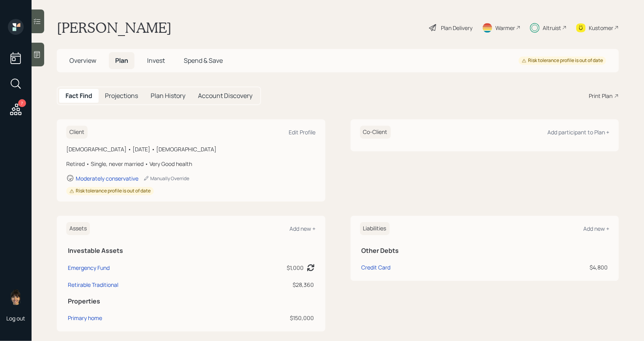 The width and height of the screenshot is (644, 341). What do you see at coordinates (601, 95) in the screenshot?
I see `div: Print Plan` at bounding box center [601, 95].